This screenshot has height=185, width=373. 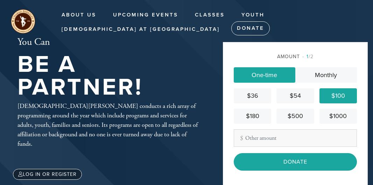 What do you see at coordinates (295, 116) in the screenshot?
I see `div: $500` at bounding box center [295, 116].